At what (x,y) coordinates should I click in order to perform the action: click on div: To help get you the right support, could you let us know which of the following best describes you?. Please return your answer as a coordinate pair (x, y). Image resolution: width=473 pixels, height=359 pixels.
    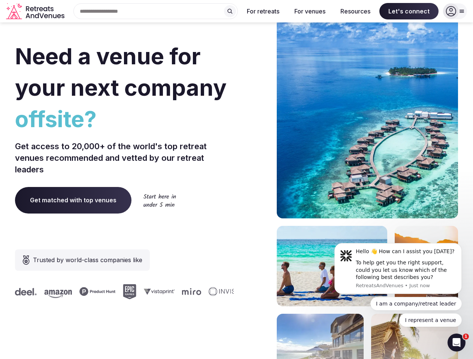
    Looking at the image, I should click on (83, 34).